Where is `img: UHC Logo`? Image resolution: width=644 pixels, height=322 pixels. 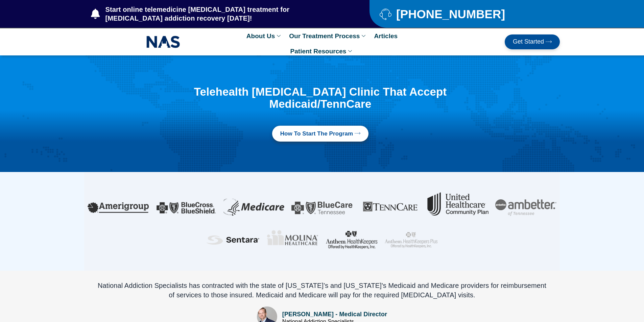 img: UHC Logo is located at coordinates (457, 204).